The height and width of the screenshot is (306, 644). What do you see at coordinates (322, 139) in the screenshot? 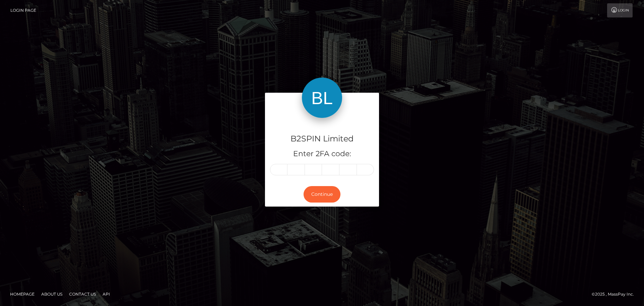
I see `h4: B2SPIN Limited` at bounding box center [322, 139].